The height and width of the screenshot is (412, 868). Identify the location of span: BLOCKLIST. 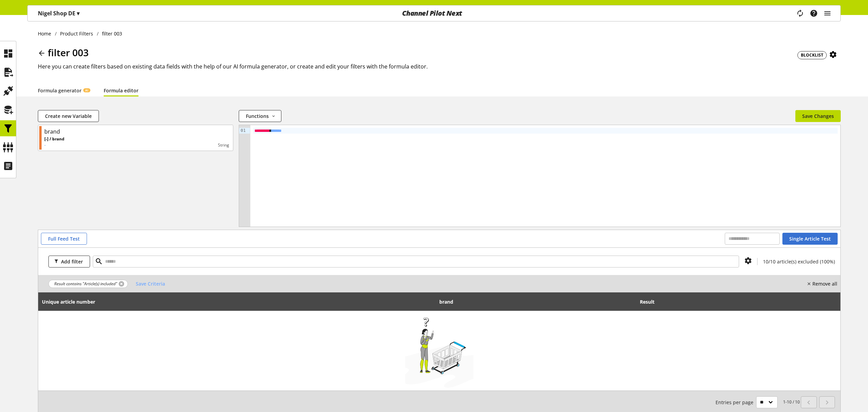
(812, 55).